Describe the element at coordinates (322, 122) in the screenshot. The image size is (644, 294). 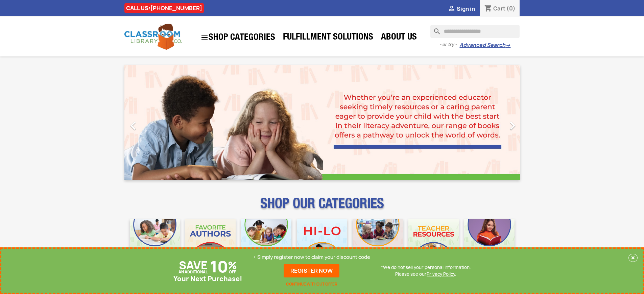
I see `ul: Carousel container` at that location.